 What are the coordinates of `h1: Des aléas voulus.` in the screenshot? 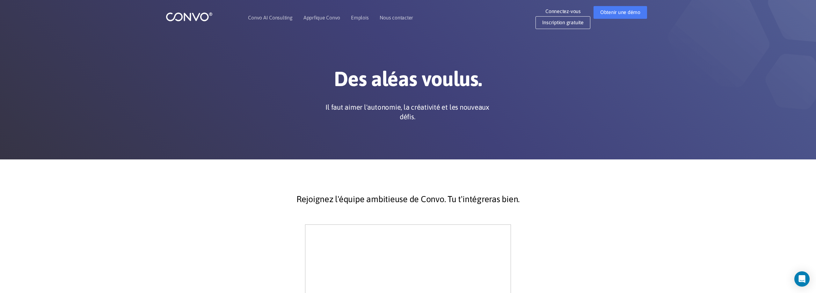 It's located at (408, 81).